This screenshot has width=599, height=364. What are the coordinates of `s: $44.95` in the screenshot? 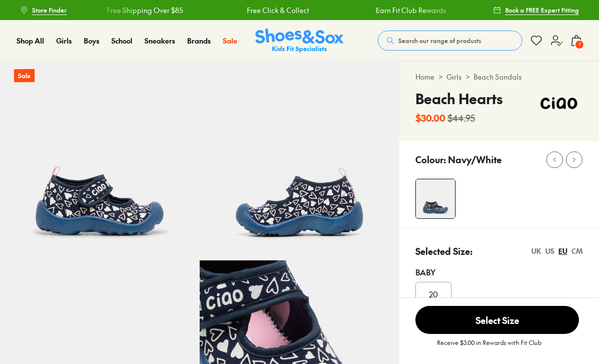 It's located at (460, 118).